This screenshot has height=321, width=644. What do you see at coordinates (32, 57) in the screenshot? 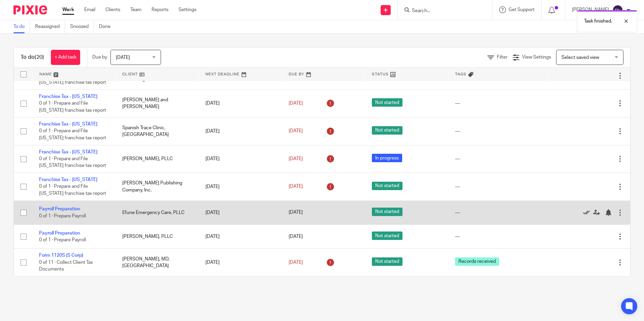
I see `h1: To do` at bounding box center [32, 57].